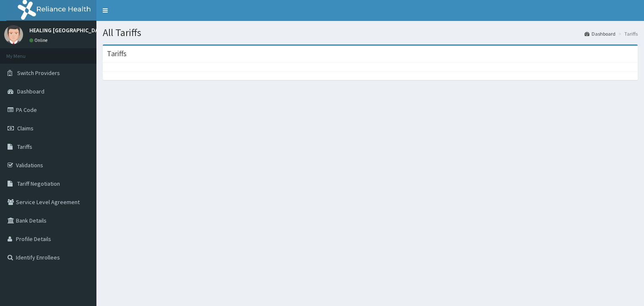 Image resolution: width=644 pixels, height=306 pixels. I want to click on a: Online, so click(39, 40).